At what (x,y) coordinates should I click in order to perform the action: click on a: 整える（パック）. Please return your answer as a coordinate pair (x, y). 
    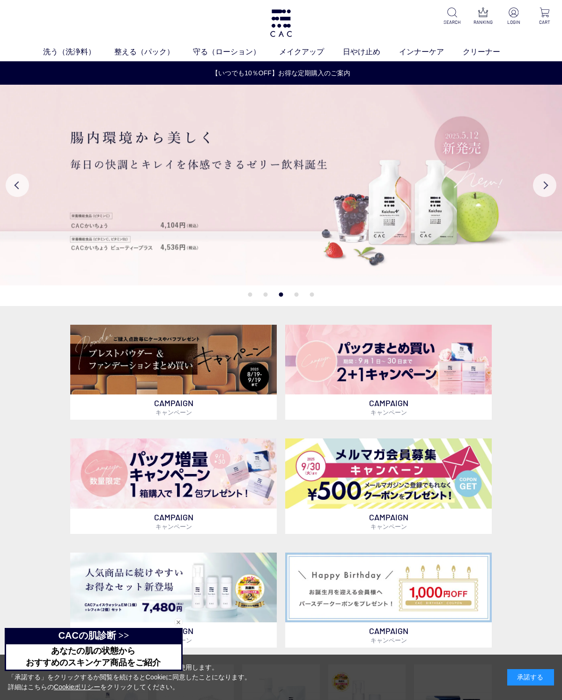
    Looking at the image, I should click on (154, 52).